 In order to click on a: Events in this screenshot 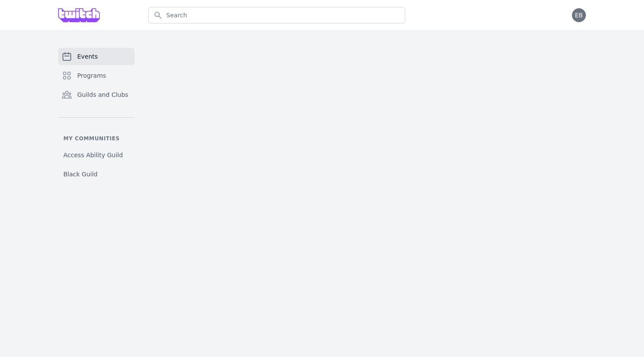, I will do `click(96, 56)`.